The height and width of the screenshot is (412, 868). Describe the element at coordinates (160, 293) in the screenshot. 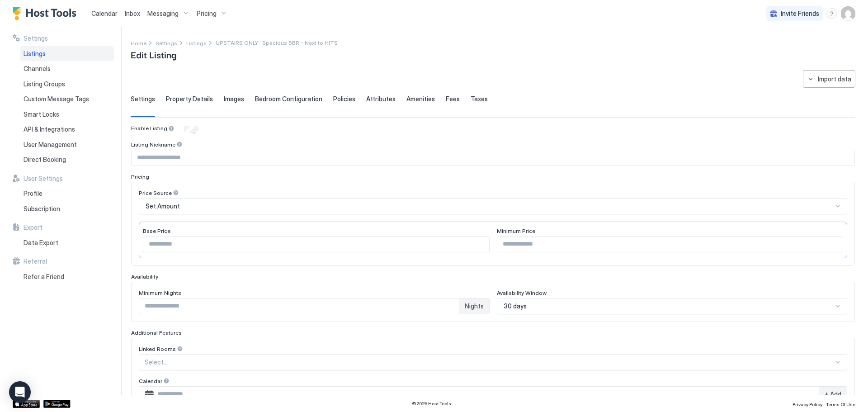

I see `span: Minimum Nights` at that location.